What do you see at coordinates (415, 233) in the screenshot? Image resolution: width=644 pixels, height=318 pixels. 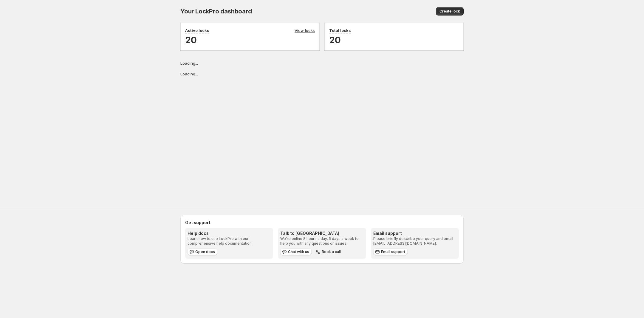 I see `h3: Email support` at bounding box center [415, 233].